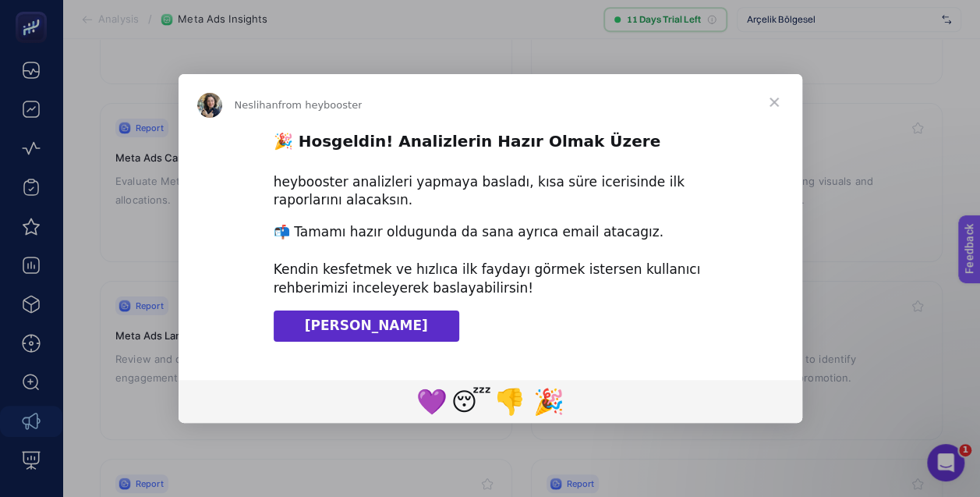  Describe the element at coordinates (256, 105) in the screenshot. I see `span: Neslihan` at that location.